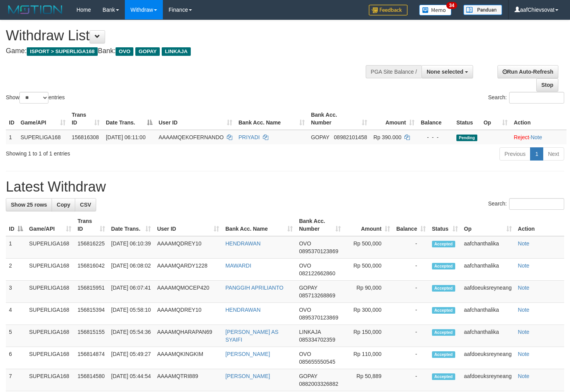  Describe the element at coordinates (35, 98) in the screenshot. I see `label: Show entries` at that location.